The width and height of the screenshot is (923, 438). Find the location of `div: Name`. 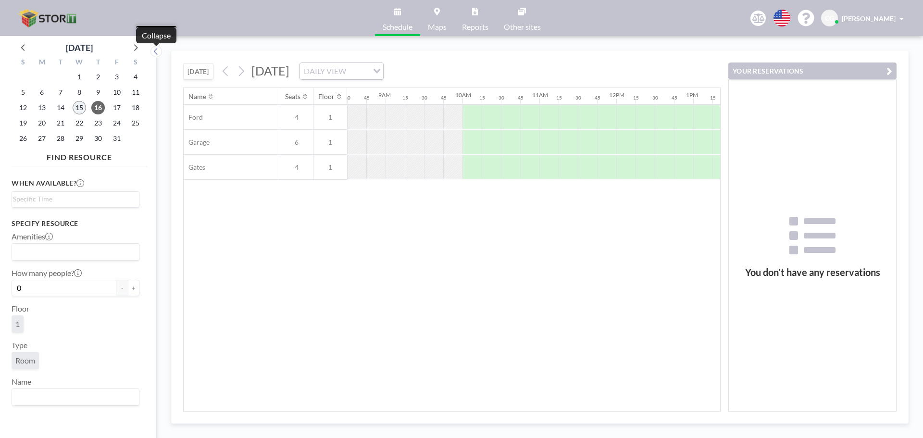

div: Name is located at coordinates (197, 97).